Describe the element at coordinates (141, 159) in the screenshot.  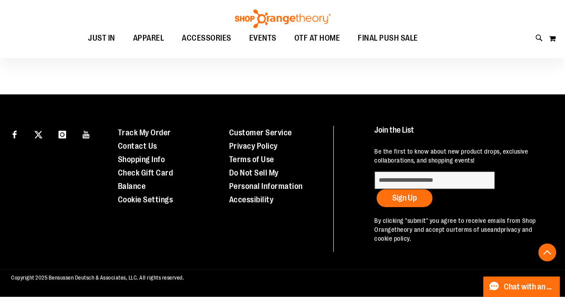
I see `a: Shopping Info` at that location.